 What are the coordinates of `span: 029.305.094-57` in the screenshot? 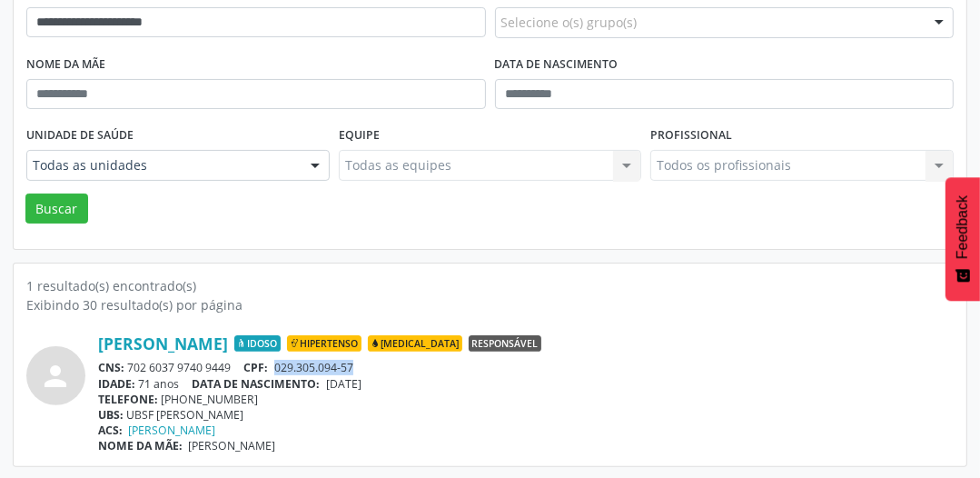 It's located at (314, 367).